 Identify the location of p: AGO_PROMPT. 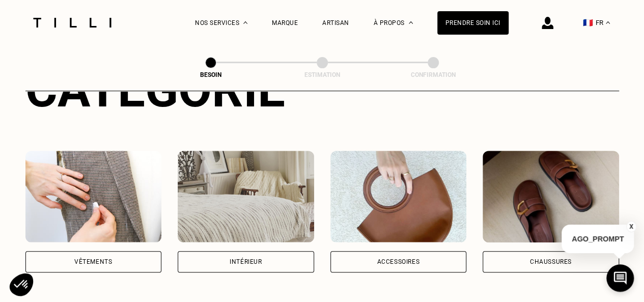
(598, 239).